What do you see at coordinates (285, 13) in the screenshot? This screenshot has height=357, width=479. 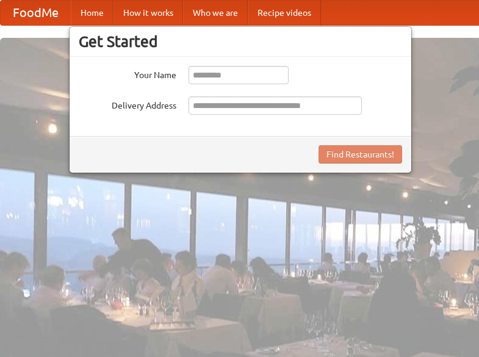 I see `a: Recipe videos` at bounding box center [285, 13].